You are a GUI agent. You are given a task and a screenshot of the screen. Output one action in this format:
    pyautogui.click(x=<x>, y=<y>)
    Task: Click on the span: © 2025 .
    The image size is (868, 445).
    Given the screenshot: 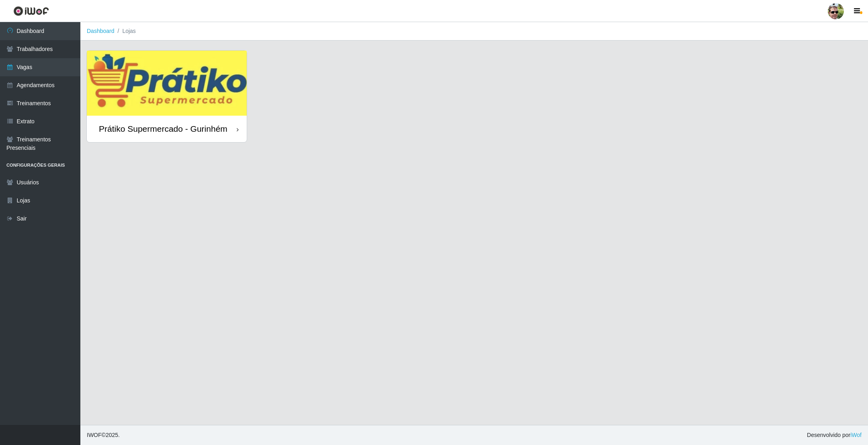 What is the action you would take?
    pyautogui.click(x=103, y=435)
    